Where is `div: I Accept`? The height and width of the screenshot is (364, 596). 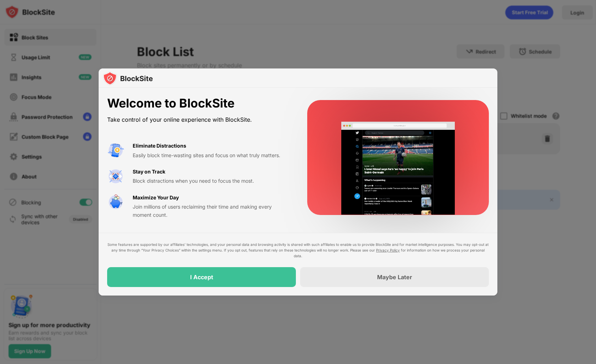
div: I Accept is located at coordinates (201, 277).